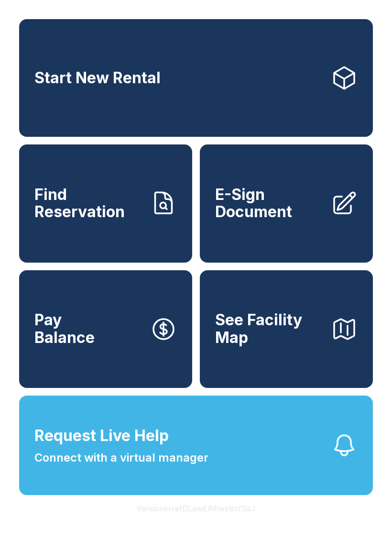  What do you see at coordinates (286, 329) in the screenshot?
I see `button: See Facility Map` at bounding box center [286, 329].